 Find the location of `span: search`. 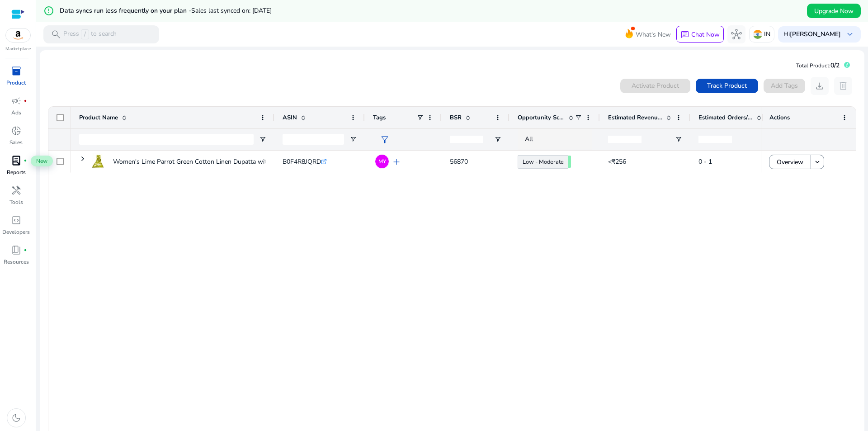

span: search is located at coordinates (56, 35).